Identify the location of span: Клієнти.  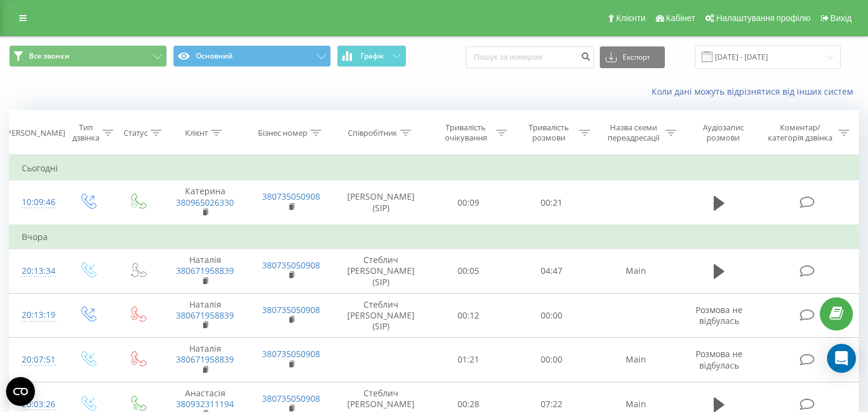
(631, 18).